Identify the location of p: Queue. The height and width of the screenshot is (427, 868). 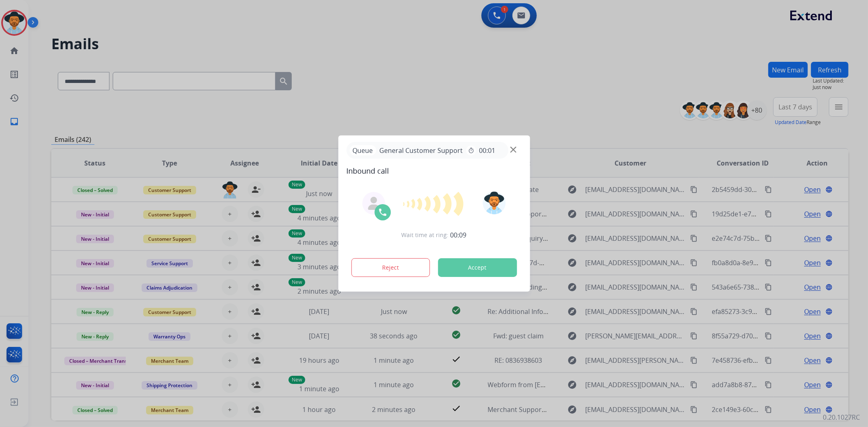
(363, 150).